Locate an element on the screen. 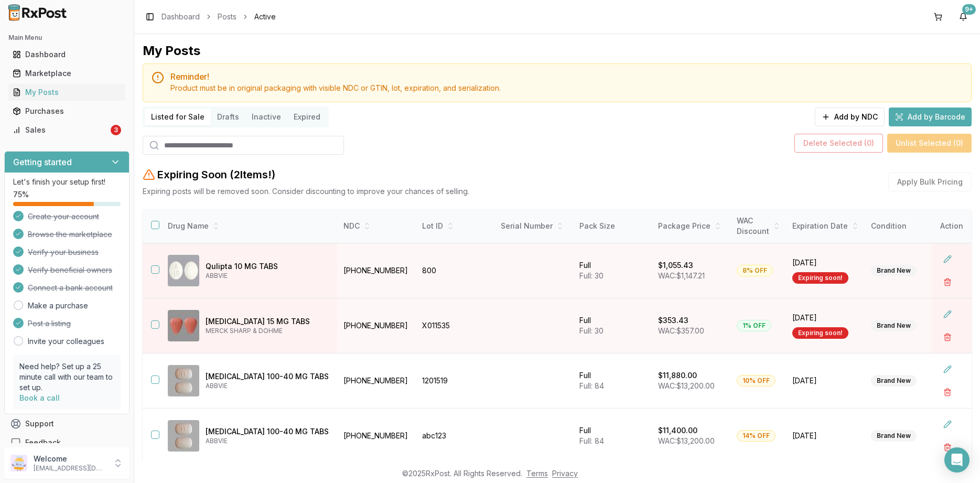 Image resolution: width=980 pixels, height=483 pixels. span: Active is located at coordinates (265, 17).